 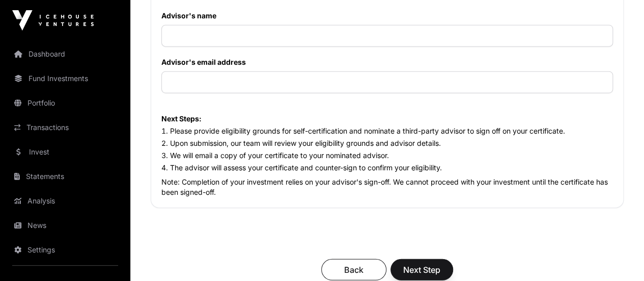 What do you see at coordinates (354, 270) in the screenshot?
I see `button: Back` at bounding box center [354, 270].